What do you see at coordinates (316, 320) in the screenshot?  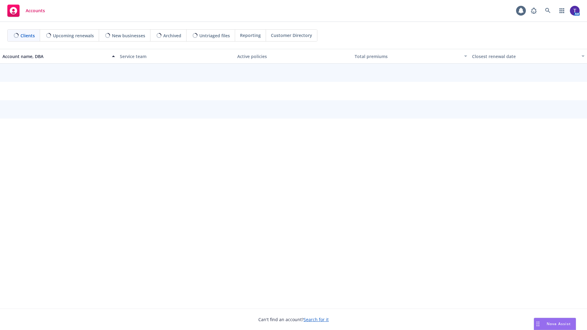 I see `a: Search for it` at bounding box center [316, 320].